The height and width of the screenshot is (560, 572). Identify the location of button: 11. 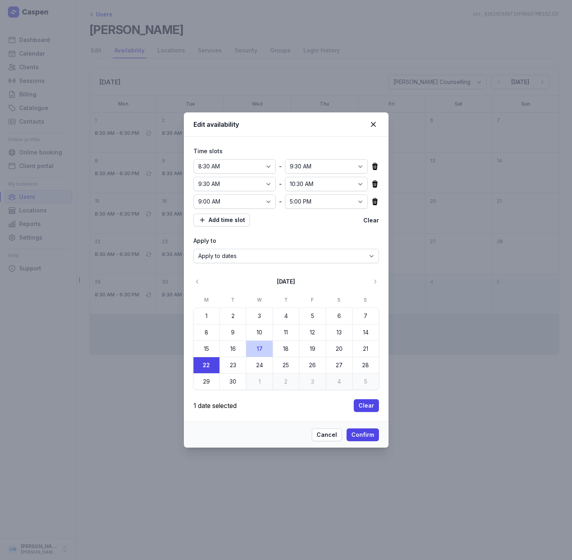
(286, 332).